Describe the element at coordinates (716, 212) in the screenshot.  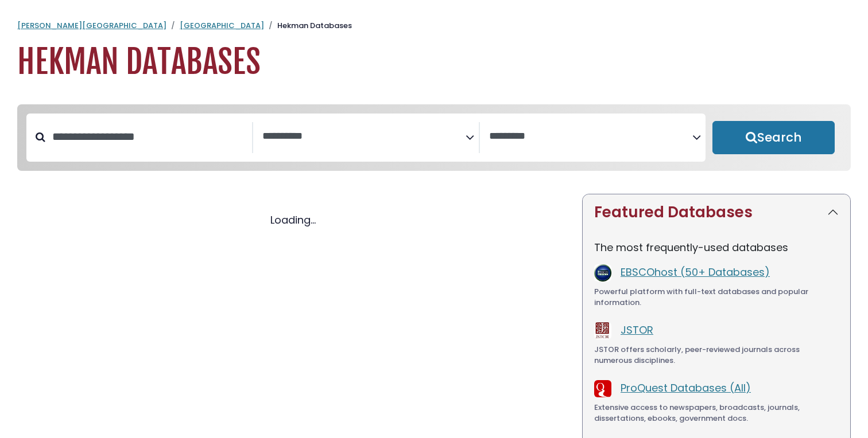
I see `button: Featured Databases` at that location.